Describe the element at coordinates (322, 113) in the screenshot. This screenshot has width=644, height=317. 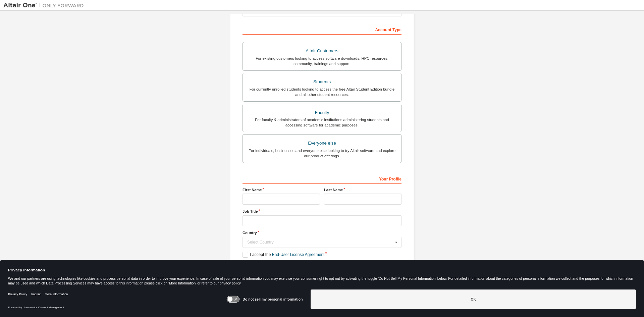
I see `div: Faculty` at that location.